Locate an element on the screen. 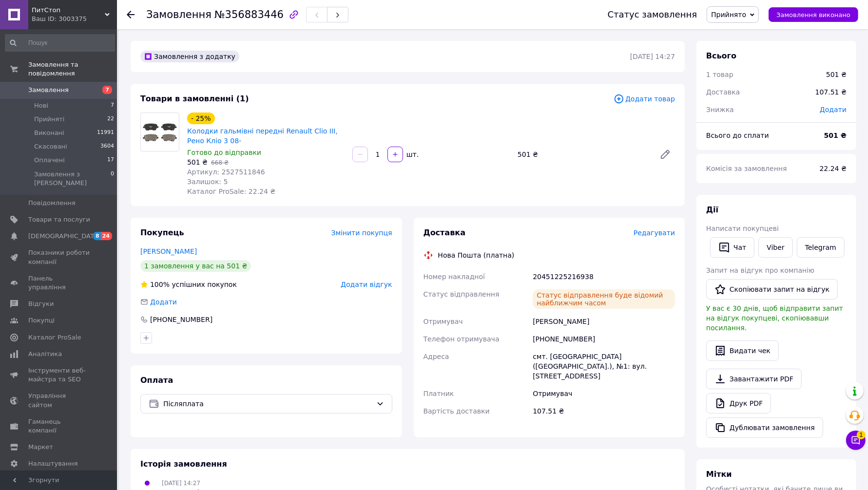 Image resolution: width=868 pixels, height=490 pixels. span: Оплачені is located at coordinates (50, 160).